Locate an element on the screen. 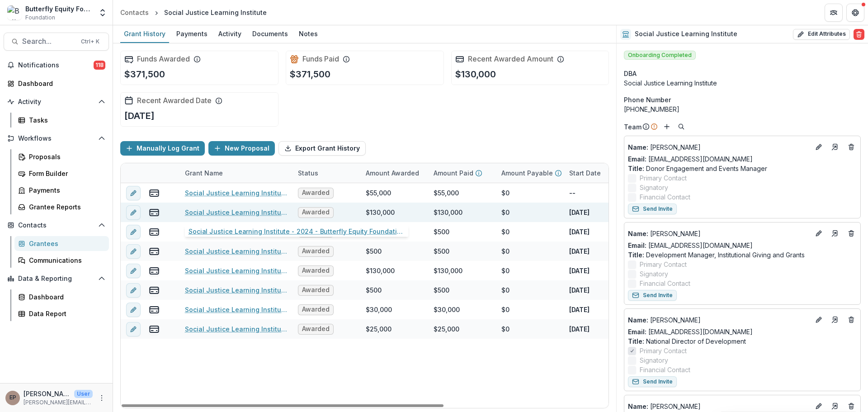 The height and width of the screenshot is (412, 868). a: Dashboard is located at coordinates (56, 83).